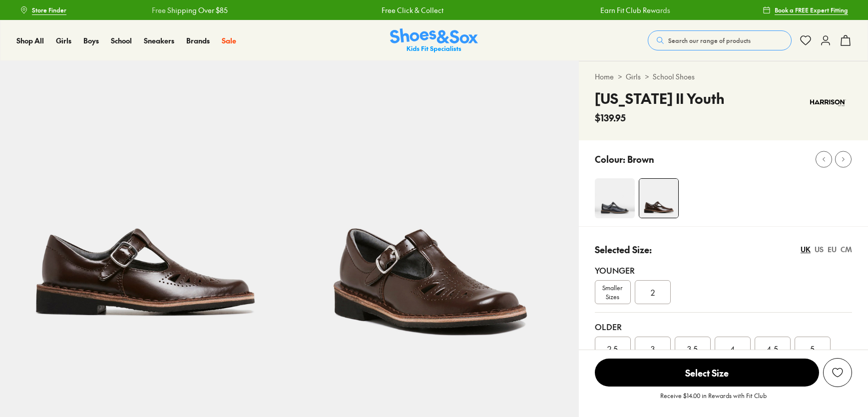  What do you see at coordinates (91, 40) in the screenshot?
I see `a: Boys` at bounding box center [91, 40].